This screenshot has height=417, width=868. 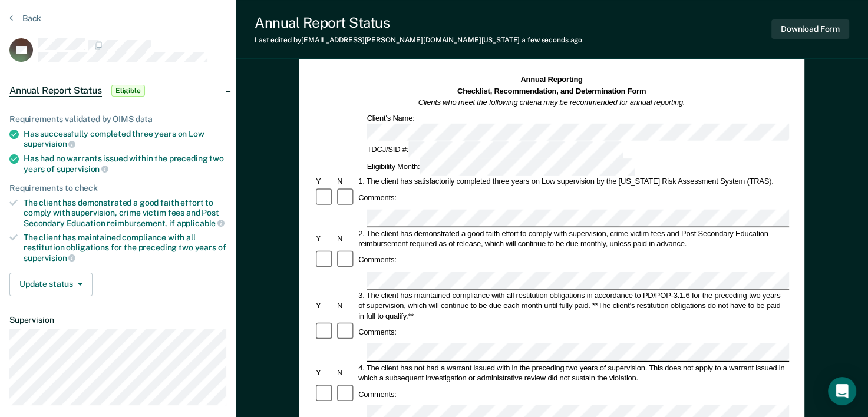 I want to click on div: The client has maintained compliance with all restitution obligations for the preceding two years of, so click(x=125, y=247).